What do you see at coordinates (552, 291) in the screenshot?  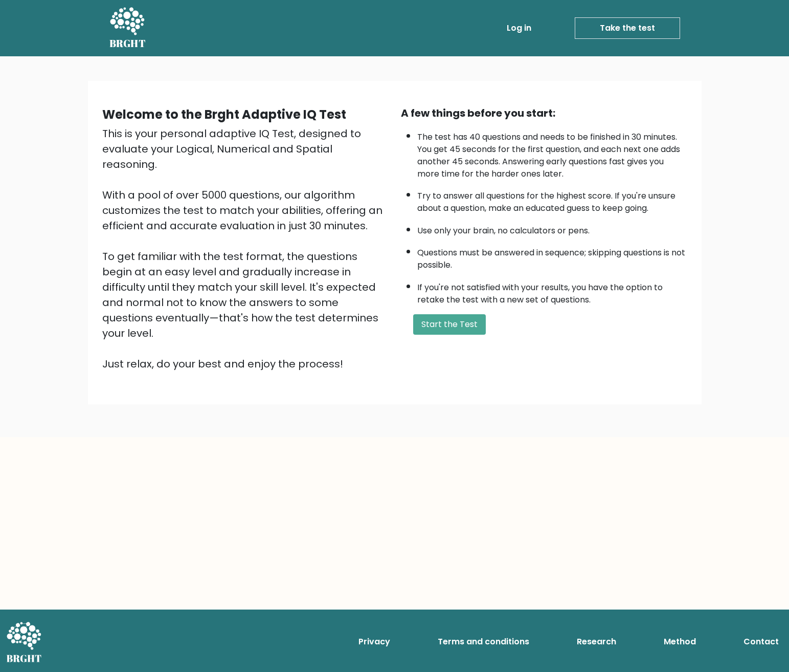 I see `li: If you're not satisfied with your results, you have the option to retake the test with a new set ...` at bounding box center [552, 291].